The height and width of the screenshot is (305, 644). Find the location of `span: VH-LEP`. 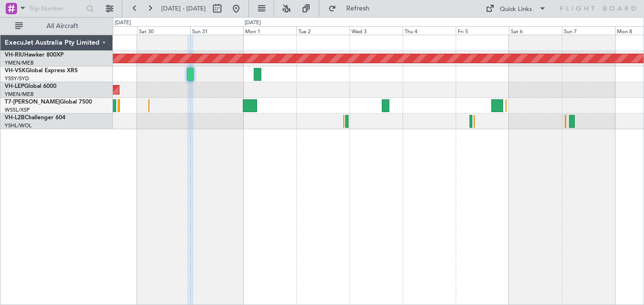

span: VH-LEP is located at coordinates (15, 87).